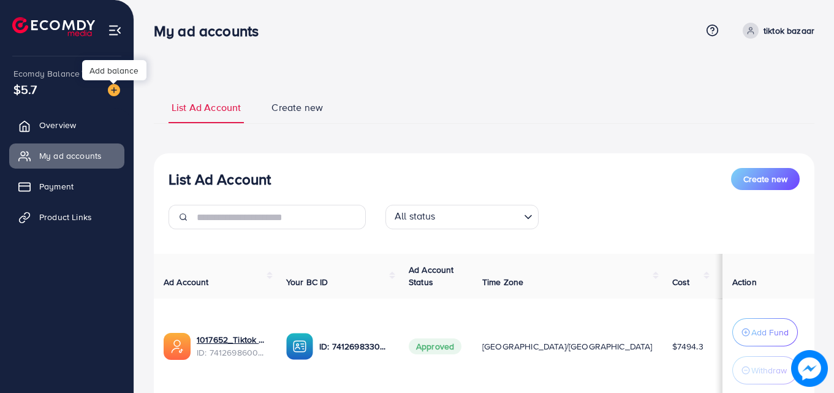  What do you see at coordinates (232, 352) in the screenshot?
I see `span: ID: 7412698600939225105` at bounding box center [232, 352].